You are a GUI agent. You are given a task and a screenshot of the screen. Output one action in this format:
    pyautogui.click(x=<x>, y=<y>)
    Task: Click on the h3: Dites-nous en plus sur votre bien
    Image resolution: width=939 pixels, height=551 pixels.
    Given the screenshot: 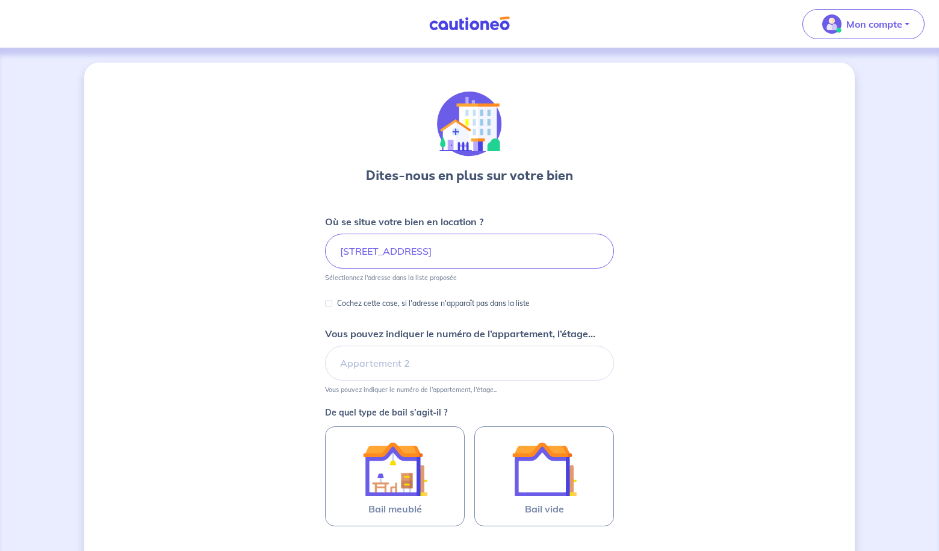 What is the action you would take?
    pyautogui.click(x=469, y=176)
    